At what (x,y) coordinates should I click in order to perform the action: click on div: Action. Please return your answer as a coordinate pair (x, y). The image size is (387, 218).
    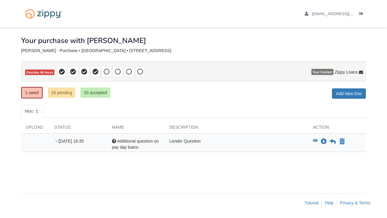
    Looking at the image, I should click on (337, 129).